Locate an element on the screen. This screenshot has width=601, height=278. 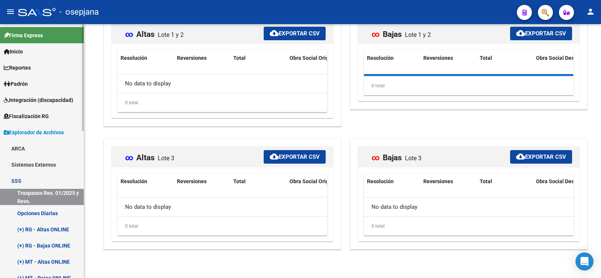
span: Inicio is located at coordinates (13, 51).